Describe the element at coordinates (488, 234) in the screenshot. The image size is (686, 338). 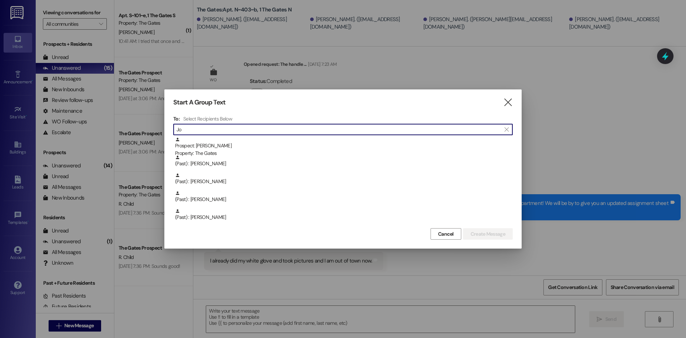
I see `span: Create Message` at that location.